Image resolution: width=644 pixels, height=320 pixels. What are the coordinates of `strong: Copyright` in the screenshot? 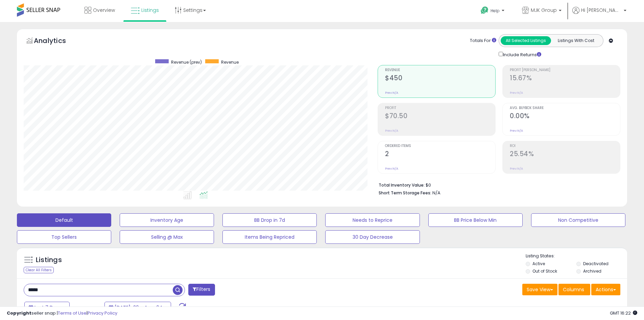 It's located at (19, 313).